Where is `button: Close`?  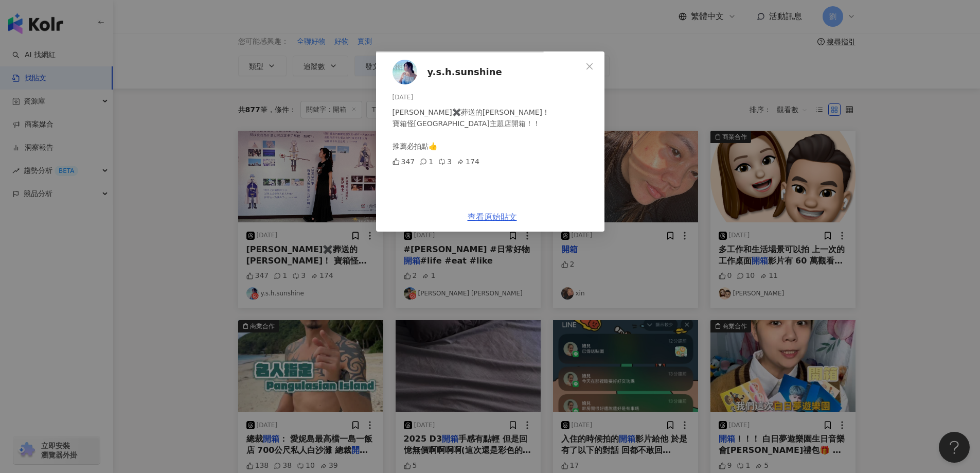
button: Close is located at coordinates (589, 67).